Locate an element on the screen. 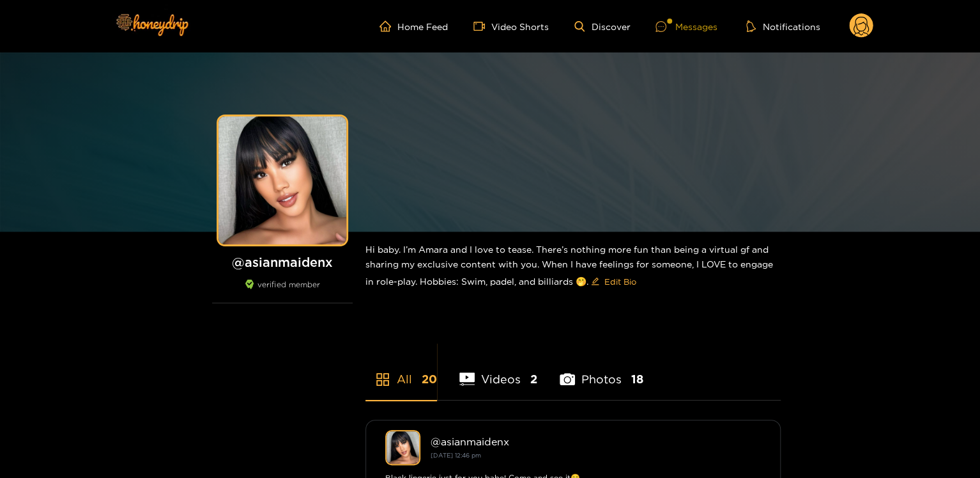  button: Notifications is located at coordinates (783, 27).